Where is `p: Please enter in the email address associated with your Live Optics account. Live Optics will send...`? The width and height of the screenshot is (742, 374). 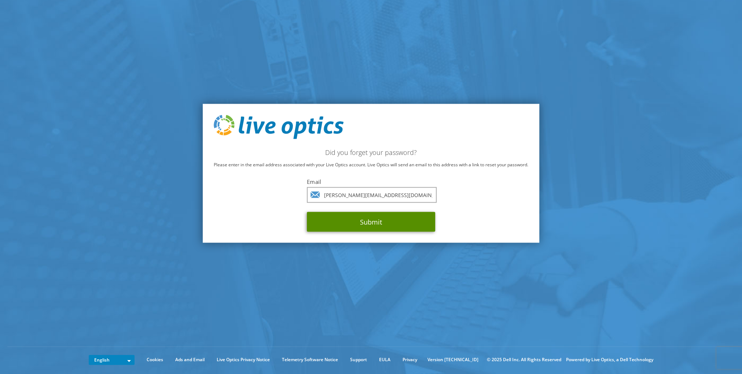
p: Please enter in the email address associated with your Live Optics account. Live Optics will send... is located at coordinates (371, 165).